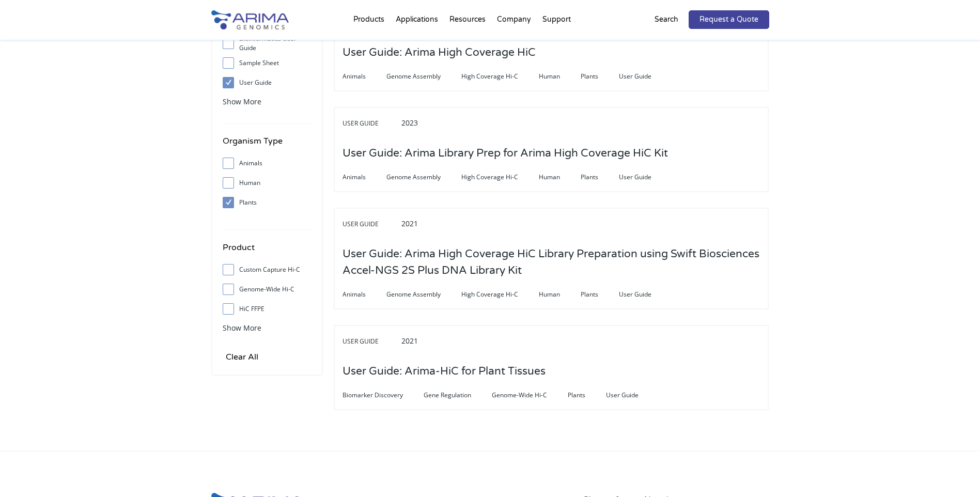 The image size is (980, 497). Describe the element at coordinates (505, 153) in the screenshot. I see `a: User Guide: Arima Library Prep for Arima High Coverage HiC Kit` at that location.